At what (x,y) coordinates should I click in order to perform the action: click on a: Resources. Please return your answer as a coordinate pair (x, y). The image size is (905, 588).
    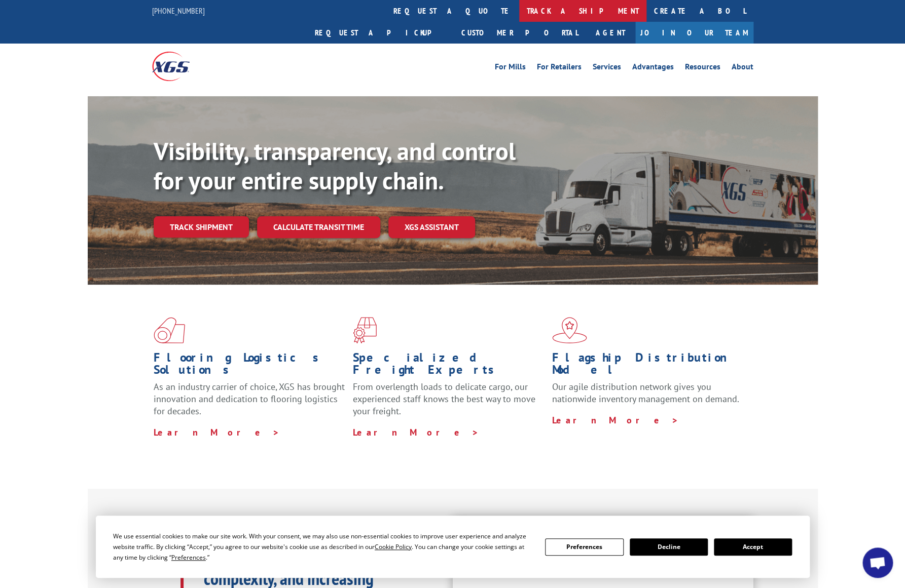
    Looking at the image, I should click on (703, 68).